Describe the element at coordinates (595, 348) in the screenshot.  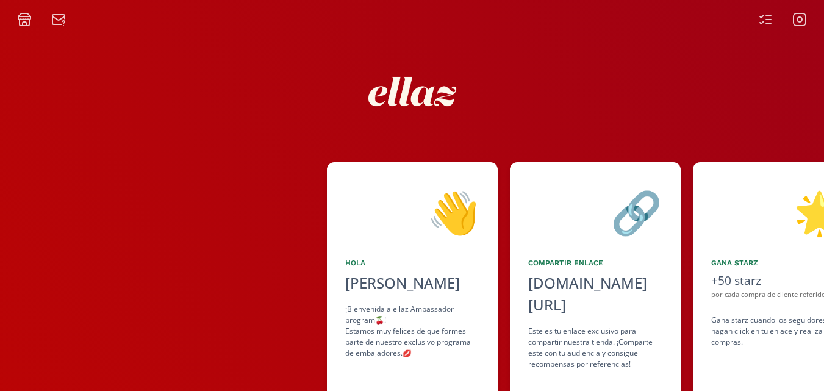
I see `div: Este es tu enlace exclusivo para compartir nuestra tienda. ¡Comparte este con tu audiencia y cons...` at that location.